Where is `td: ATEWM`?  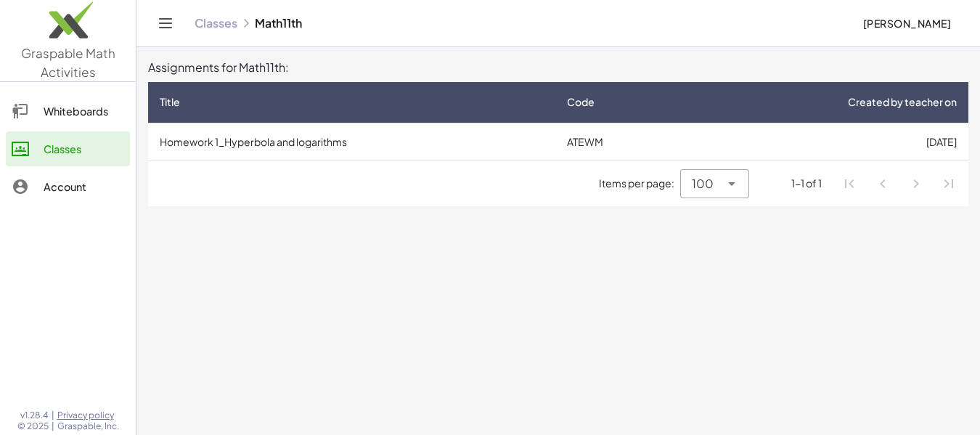 td: ATEWM is located at coordinates (619, 141).